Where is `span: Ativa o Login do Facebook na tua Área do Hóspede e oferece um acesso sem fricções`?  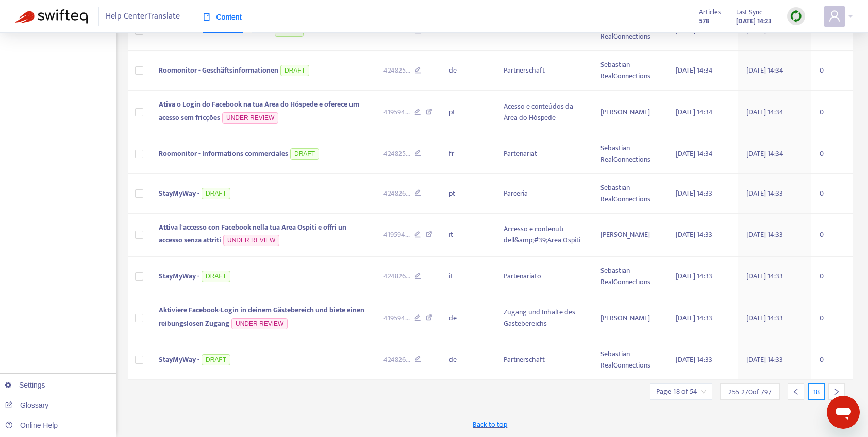 span: Ativa o Login do Facebook na tua Área do Hóspede e oferece um acesso sem fricções is located at coordinates (259, 110).